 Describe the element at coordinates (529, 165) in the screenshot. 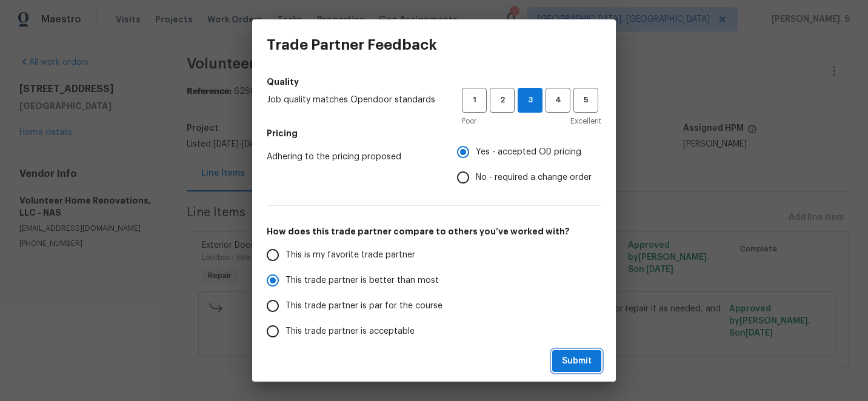

I see `div: Pricing` at that location.